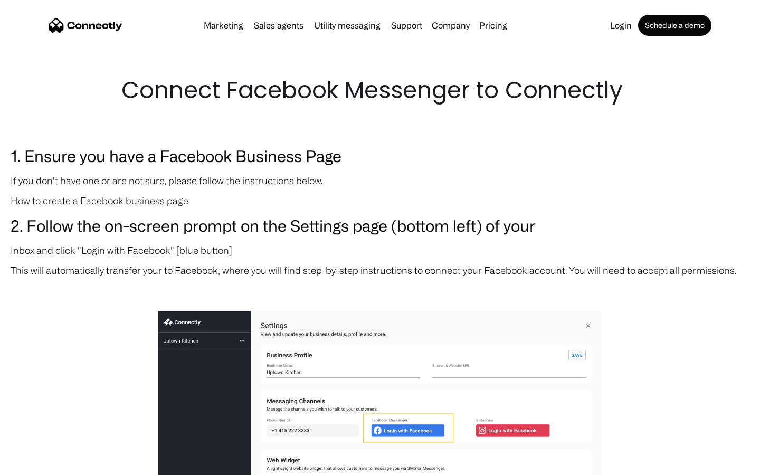 The width and height of the screenshot is (760, 475). Describe the element at coordinates (380, 270) in the screenshot. I see `p: This will automatically transfer your to Facebook, where you will find step-by-step instructions ...` at that location.